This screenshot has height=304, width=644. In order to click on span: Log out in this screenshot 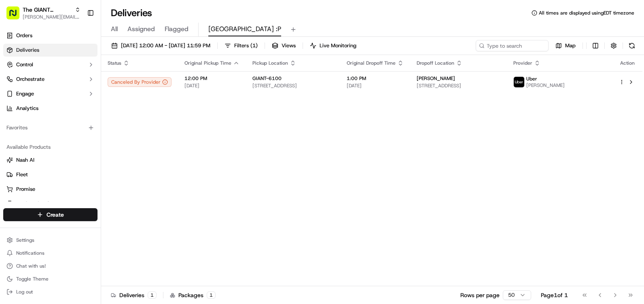, I will do `click(24, 292)`.